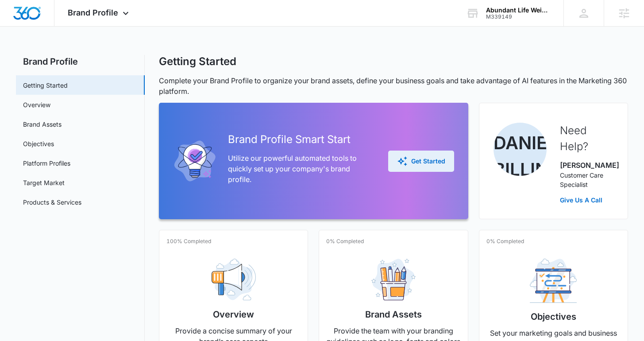  I want to click on img: Danielle Billington, so click(520, 149).